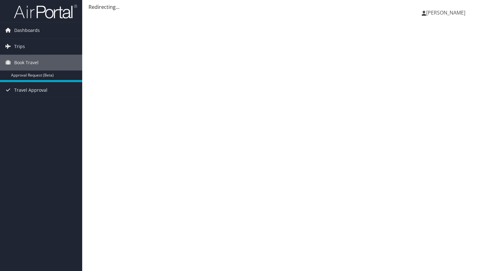  I want to click on span: Book Travel, so click(26, 63).